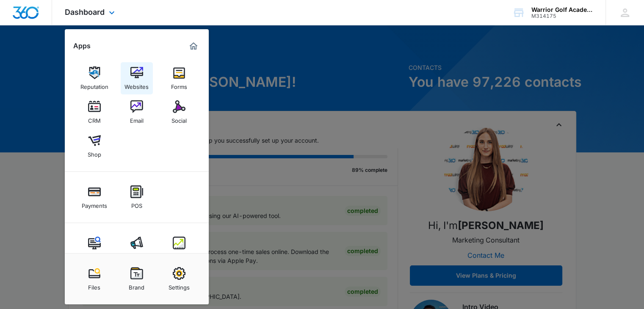 This screenshot has height=309, width=644. I want to click on div: Brand, so click(136, 285).